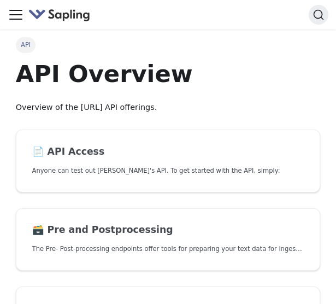  Describe the element at coordinates (168, 152) in the screenshot. I see `h2: API Access` at that location.